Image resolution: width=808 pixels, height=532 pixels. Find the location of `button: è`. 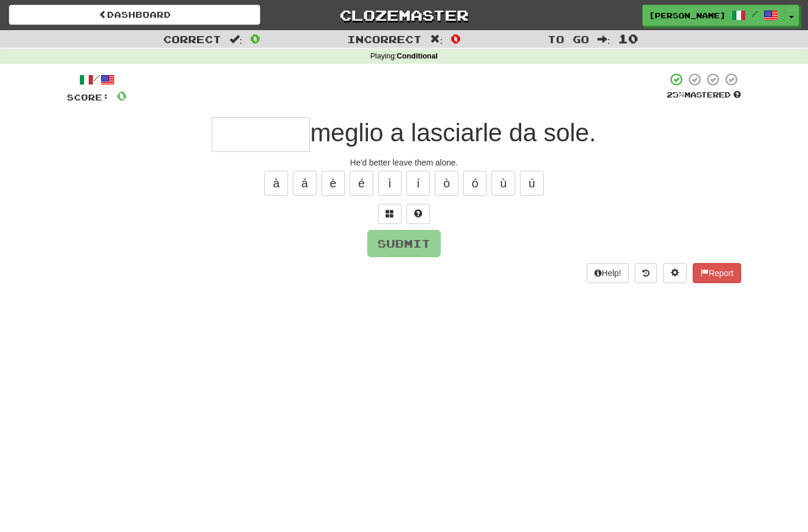

button: è is located at coordinates (333, 184).